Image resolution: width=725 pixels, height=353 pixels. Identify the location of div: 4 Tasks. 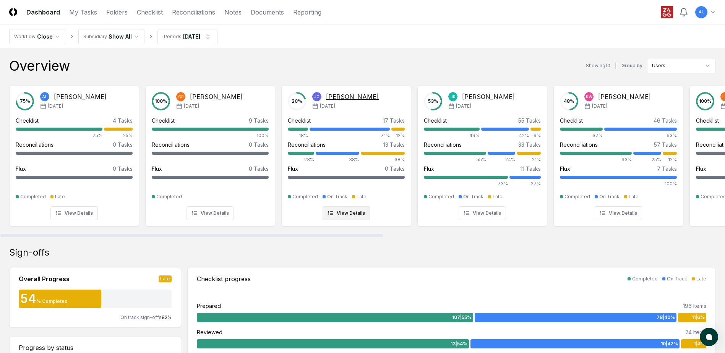
(123, 120).